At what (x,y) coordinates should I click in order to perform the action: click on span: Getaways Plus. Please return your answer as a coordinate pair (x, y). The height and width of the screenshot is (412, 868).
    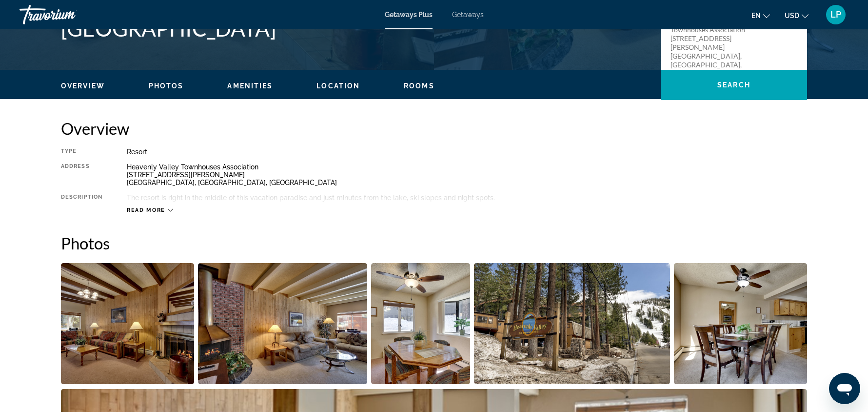
    Looking at the image, I should click on (409, 15).